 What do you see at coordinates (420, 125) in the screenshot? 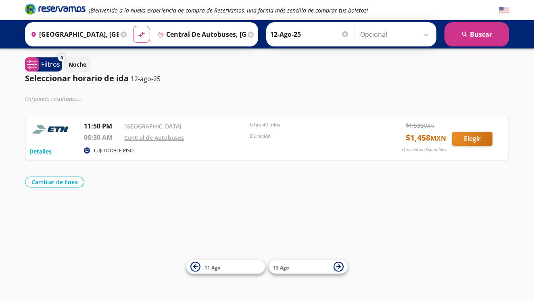
I see `span: $ 1,535` at bounding box center [420, 125].